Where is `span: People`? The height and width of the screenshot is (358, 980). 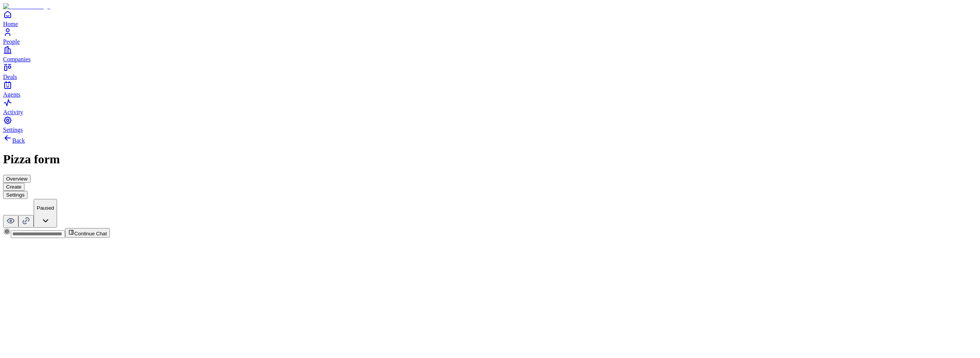
span: People is located at coordinates (12, 41).